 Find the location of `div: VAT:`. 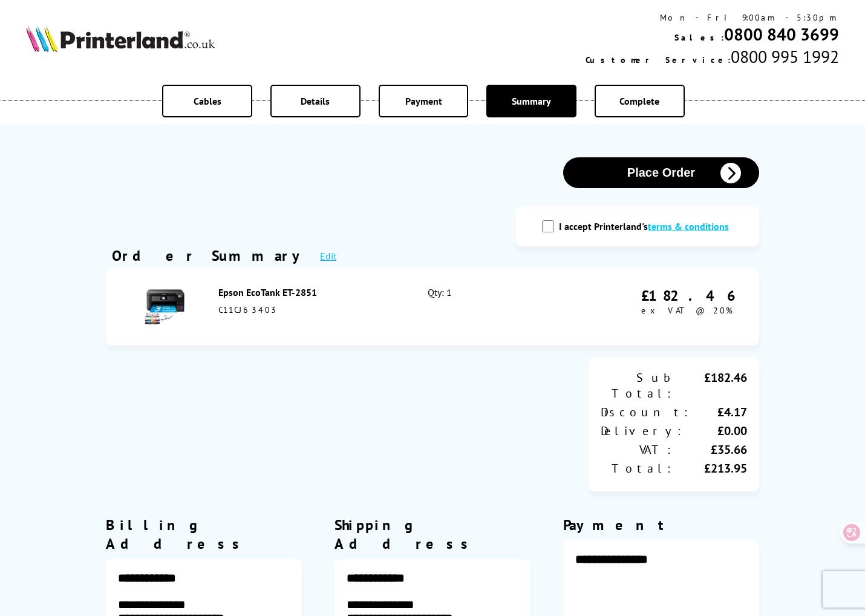

div: VAT: is located at coordinates (637, 449).